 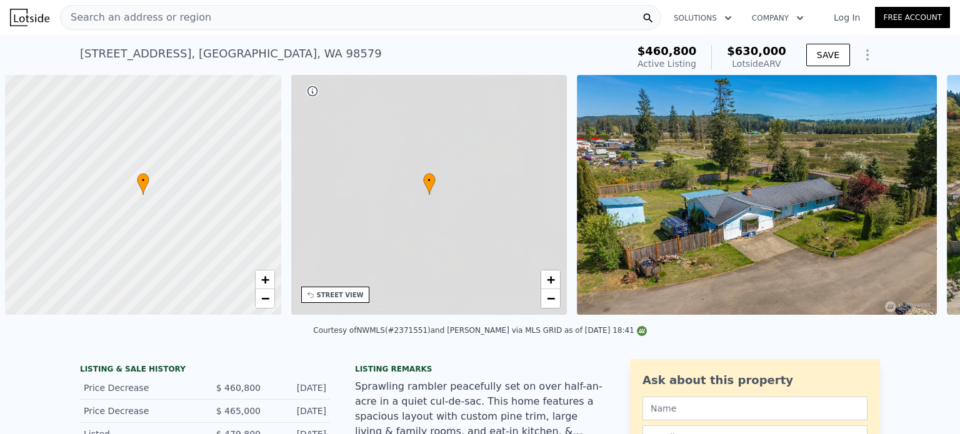 What do you see at coordinates (755, 409) in the screenshot?
I see `input: Name` at bounding box center [755, 409].